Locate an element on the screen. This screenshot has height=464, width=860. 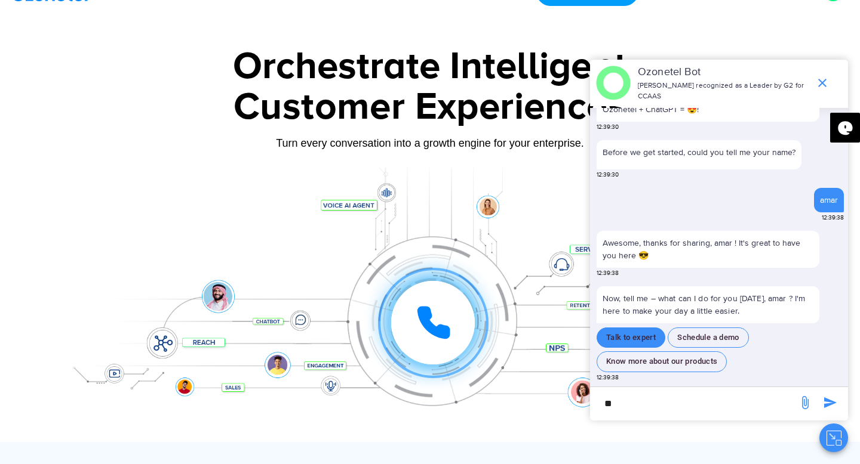
div: Orchestrate Intelligent is located at coordinates (430, 67).